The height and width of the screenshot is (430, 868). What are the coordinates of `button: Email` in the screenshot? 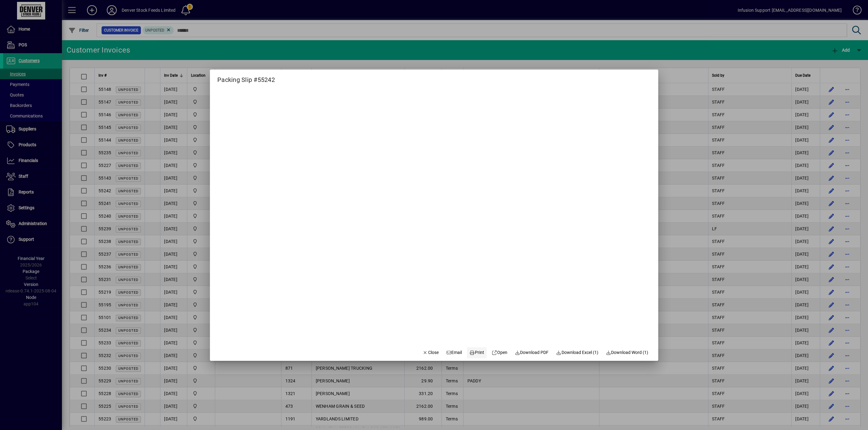 It's located at (454, 353).